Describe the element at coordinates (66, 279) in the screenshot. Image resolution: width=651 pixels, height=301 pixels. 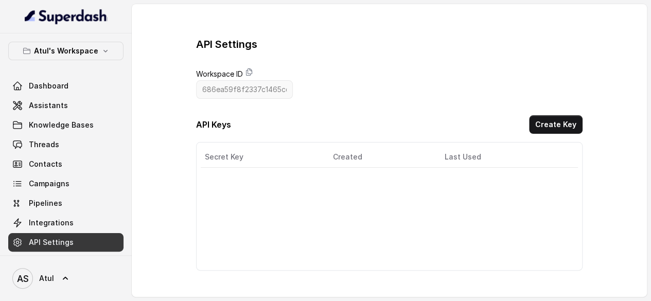
I see `a: Atul` at that location.